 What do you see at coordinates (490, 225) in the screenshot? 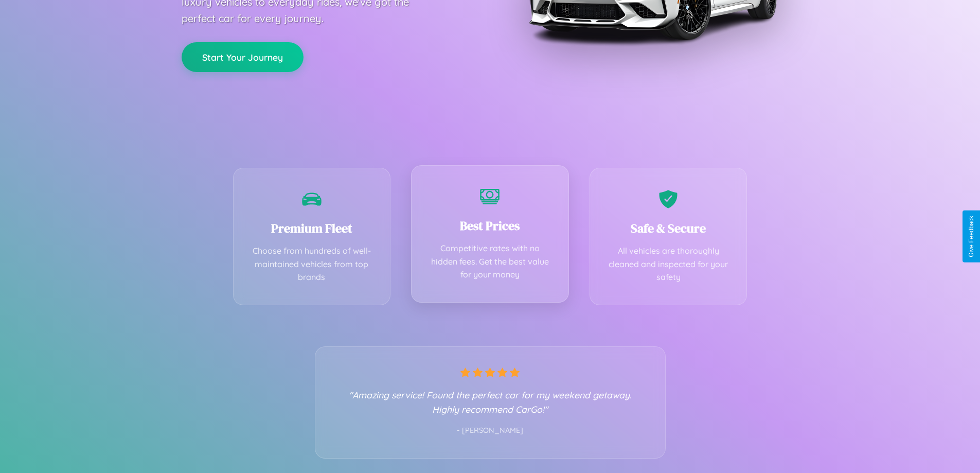
I see `h3: Best Prices` at bounding box center [490, 225].